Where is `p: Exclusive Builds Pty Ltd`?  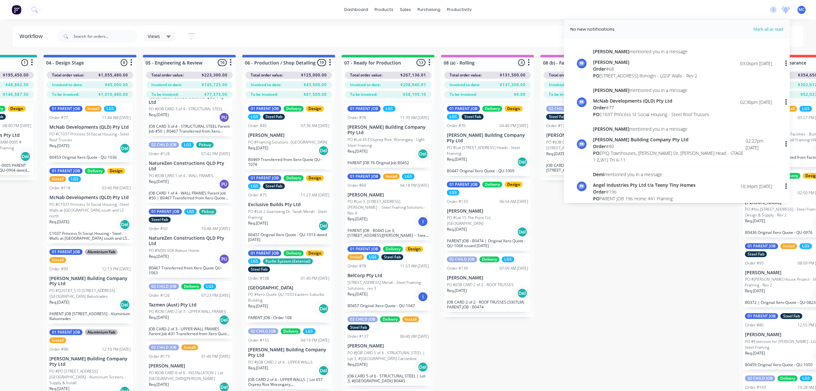 p: Exclusive Builds Pty Ltd is located at coordinates (289, 205).